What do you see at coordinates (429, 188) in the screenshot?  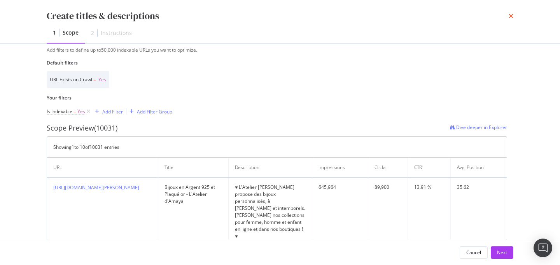 I see `div: 13.91 %` at bounding box center [429, 188].